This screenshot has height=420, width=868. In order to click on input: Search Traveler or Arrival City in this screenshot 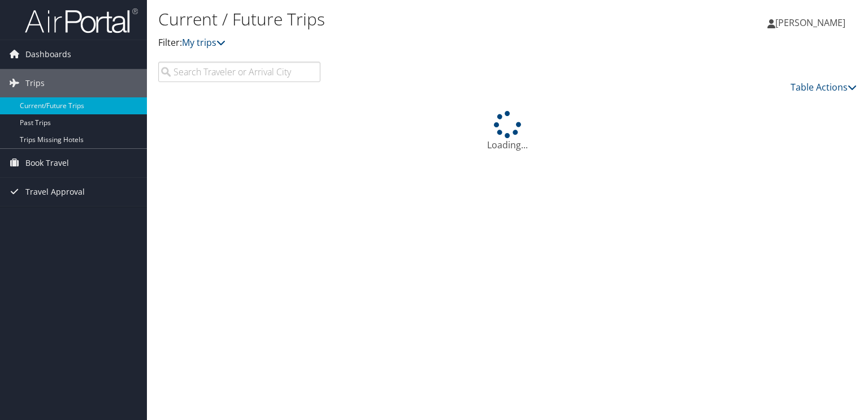, I will do `click(240, 72)`.